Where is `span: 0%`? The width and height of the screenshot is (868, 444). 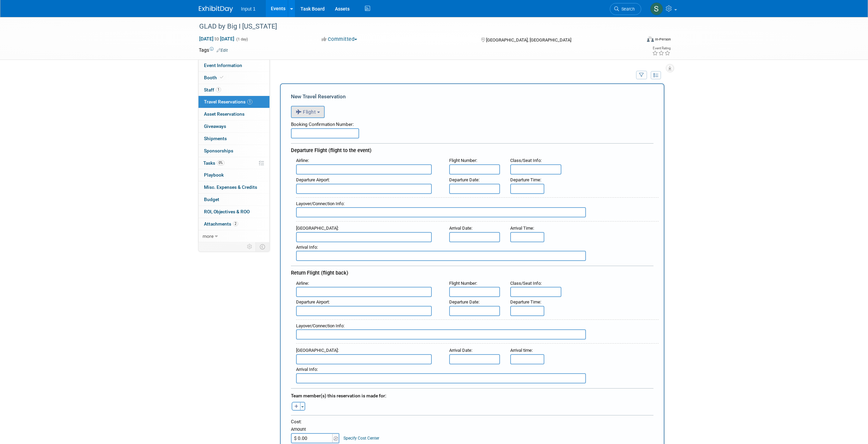 span: 0% is located at coordinates (221, 163).